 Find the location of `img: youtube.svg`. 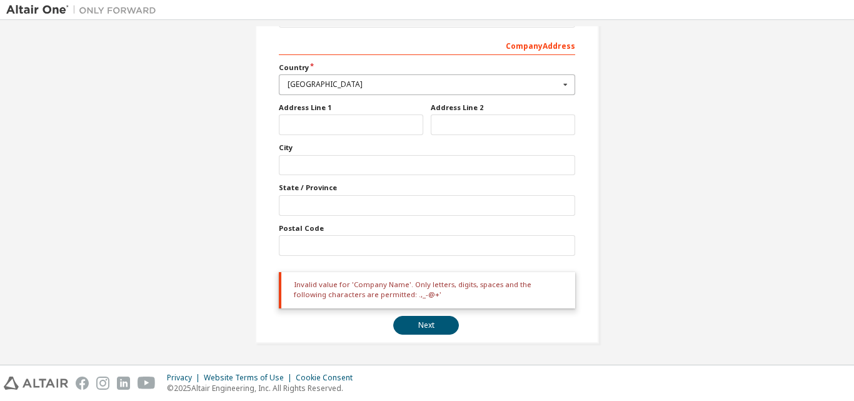

img: youtube.svg is located at coordinates (146, 383).